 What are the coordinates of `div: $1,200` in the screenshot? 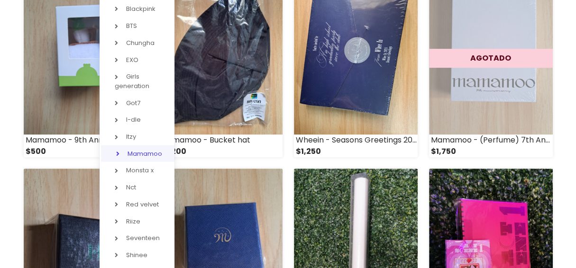 It's located at (221, 152).